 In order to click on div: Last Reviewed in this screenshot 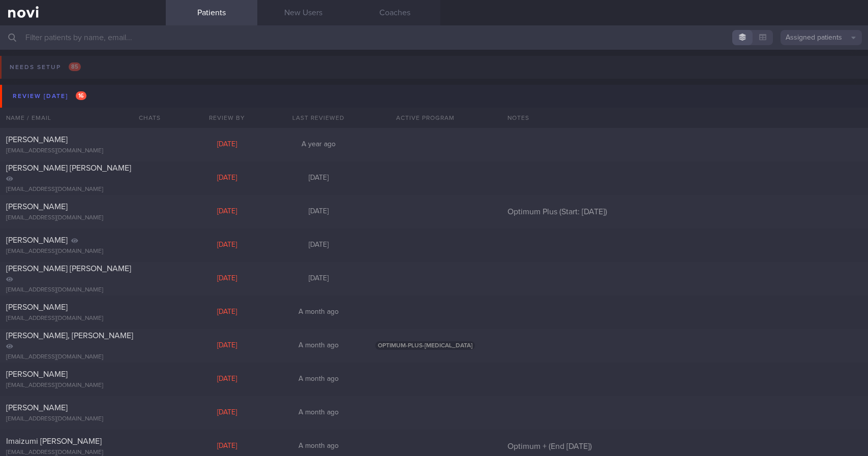, I will do `click(318, 118)`.